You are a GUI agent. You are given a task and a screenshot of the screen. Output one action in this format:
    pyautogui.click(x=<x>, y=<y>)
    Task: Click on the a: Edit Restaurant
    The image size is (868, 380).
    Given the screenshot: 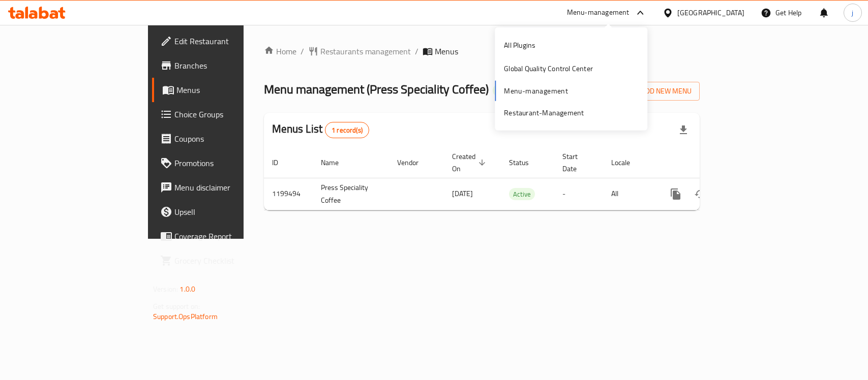 What is the action you would take?
    pyautogui.click(x=222, y=41)
    